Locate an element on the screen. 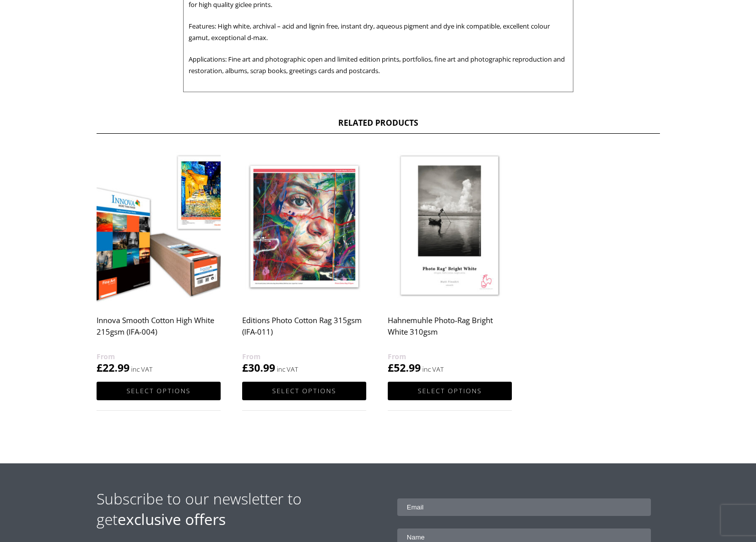 The image size is (756, 542). bdi: 30.99 is located at coordinates (258, 368).